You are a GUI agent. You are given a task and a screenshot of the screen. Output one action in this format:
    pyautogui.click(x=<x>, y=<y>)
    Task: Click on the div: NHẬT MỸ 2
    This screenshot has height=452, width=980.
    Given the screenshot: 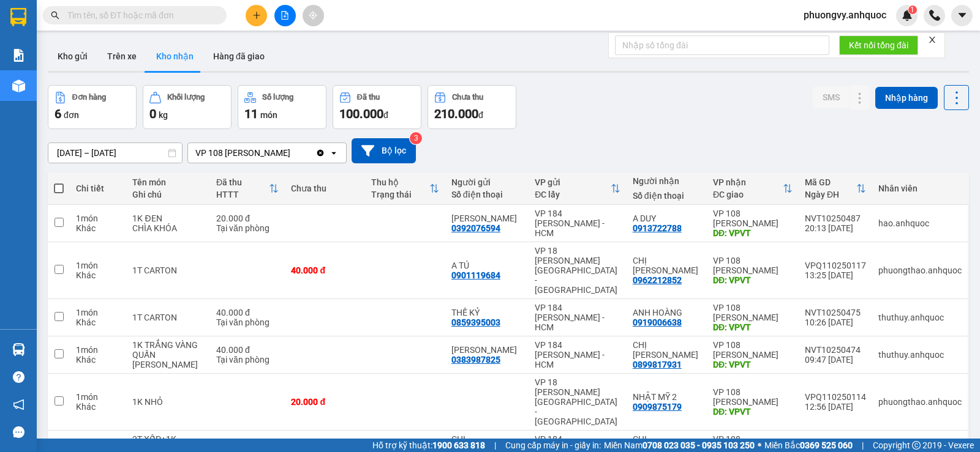 What is the action you would take?
    pyautogui.click(x=666, y=397)
    